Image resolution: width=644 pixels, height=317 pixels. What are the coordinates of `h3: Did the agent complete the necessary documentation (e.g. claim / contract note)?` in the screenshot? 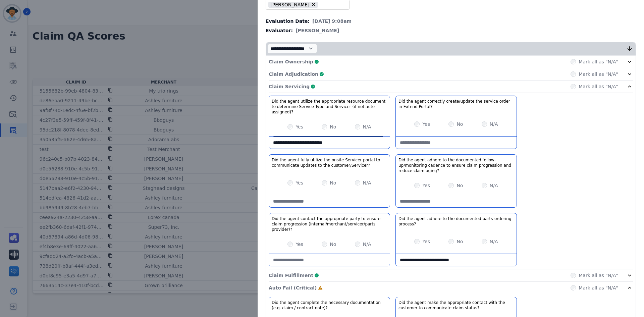 It's located at (329, 305).